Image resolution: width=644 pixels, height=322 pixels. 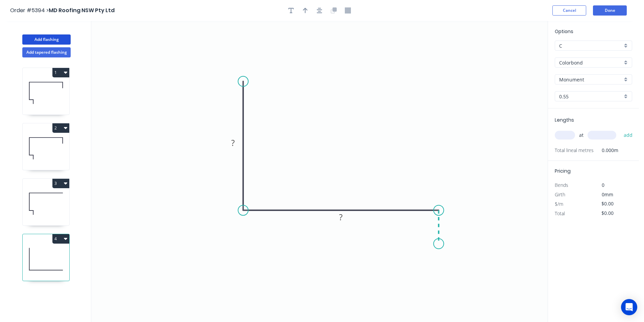 I want to click on span: 0, so click(x=603, y=185).